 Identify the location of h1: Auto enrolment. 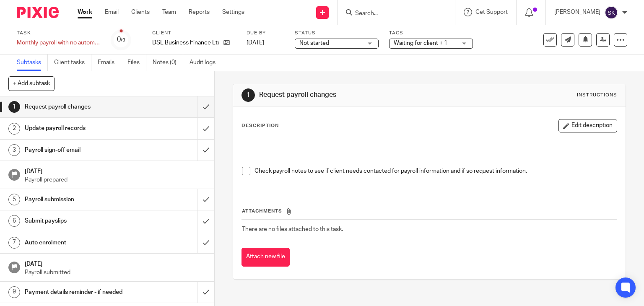
(79, 243).